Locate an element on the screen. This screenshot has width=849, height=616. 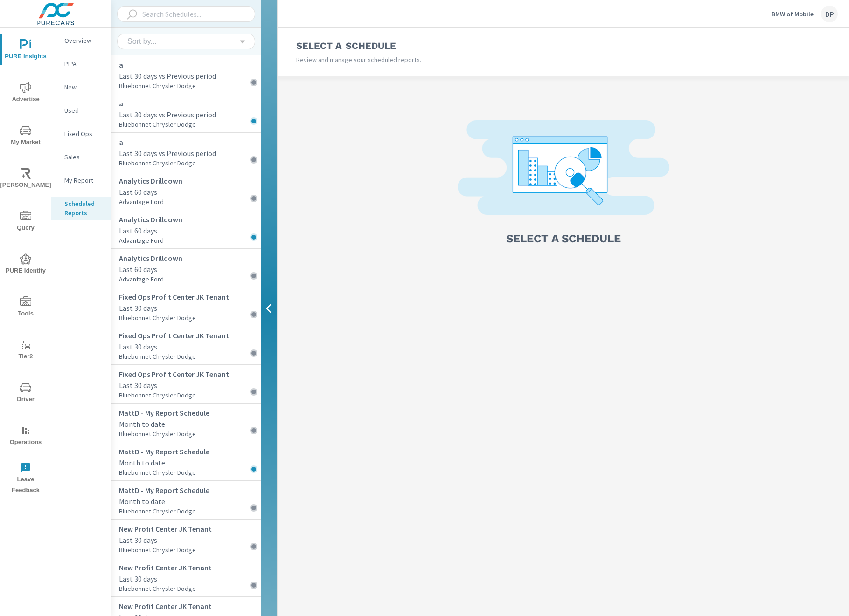
h4: Select a is located at coordinates (319, 46).